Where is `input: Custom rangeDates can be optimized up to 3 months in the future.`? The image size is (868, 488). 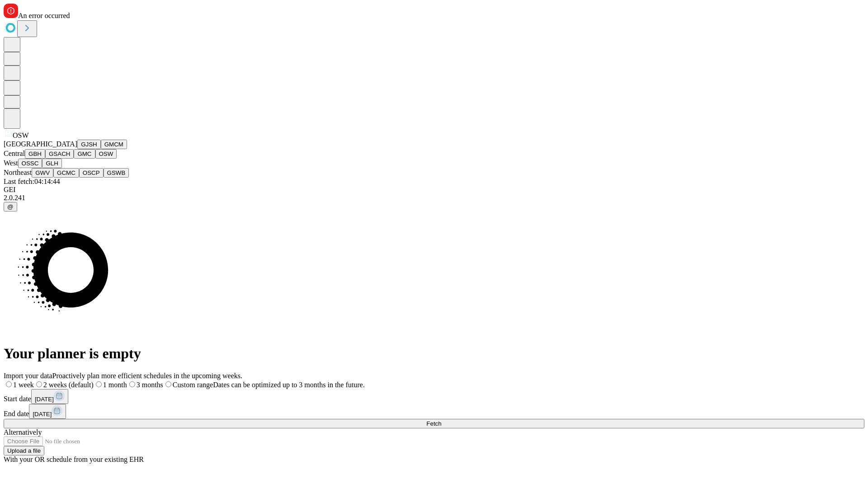
input: Custom rangeDates can be optimized up to 3 months in the future. is located at coordinates (168, 384).